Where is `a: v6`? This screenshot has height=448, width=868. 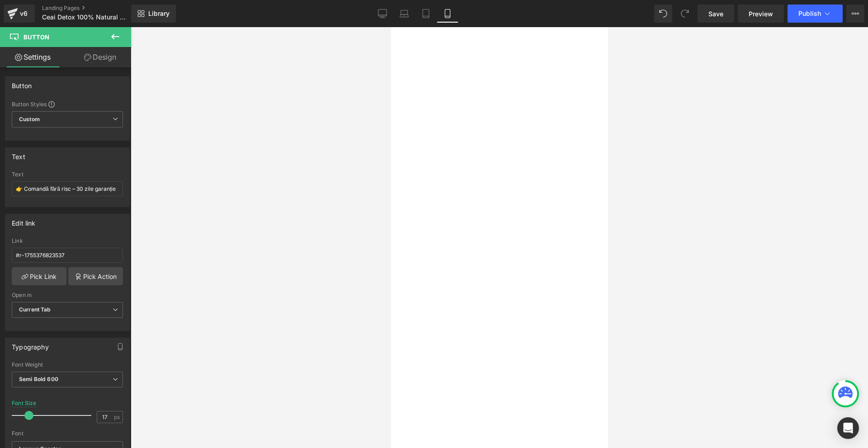
a: v6 is located at coordinates (19, 13).